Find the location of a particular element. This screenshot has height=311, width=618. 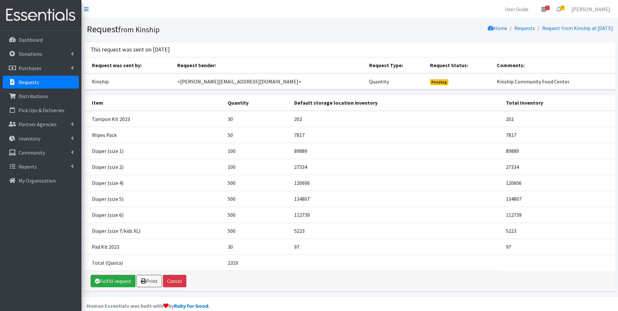

span: 8 is located at coordinates (562, 8).